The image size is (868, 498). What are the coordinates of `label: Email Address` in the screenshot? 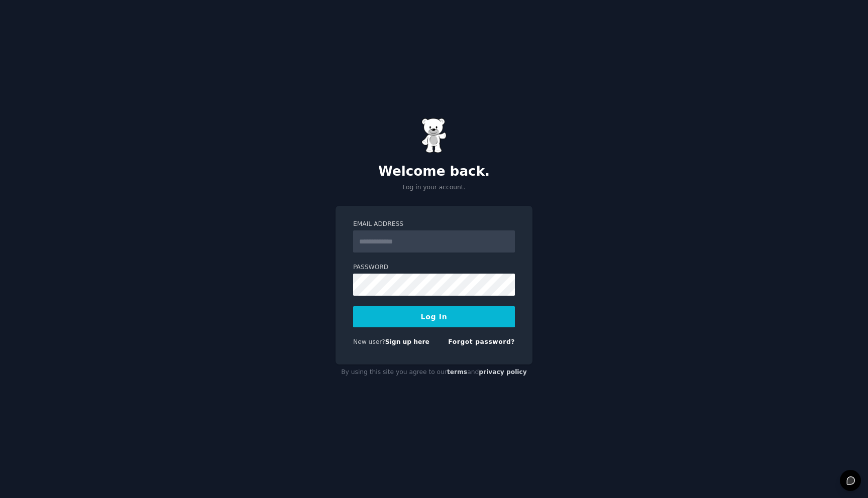 It's located at (434, 225).